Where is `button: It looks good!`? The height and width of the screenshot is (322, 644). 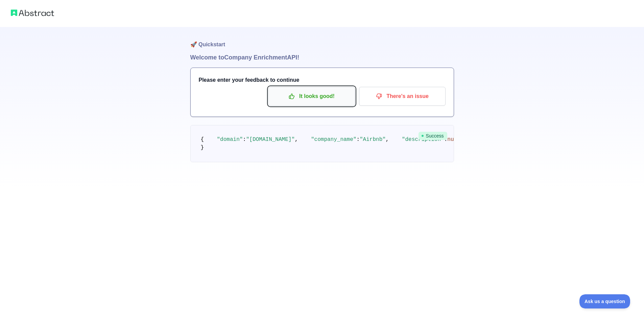
button: It looks good! is located at coordinates (311, 96).